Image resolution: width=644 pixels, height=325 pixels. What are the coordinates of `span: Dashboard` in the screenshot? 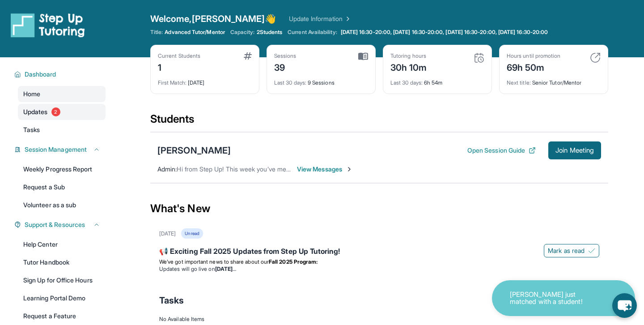 It's located at (40, 75).